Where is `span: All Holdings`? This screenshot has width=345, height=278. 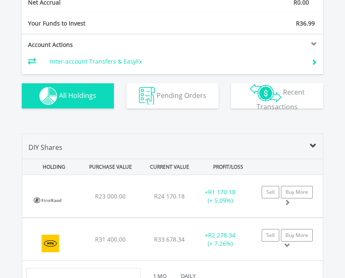 span: All Holdings is located at coordinates (78, 95).